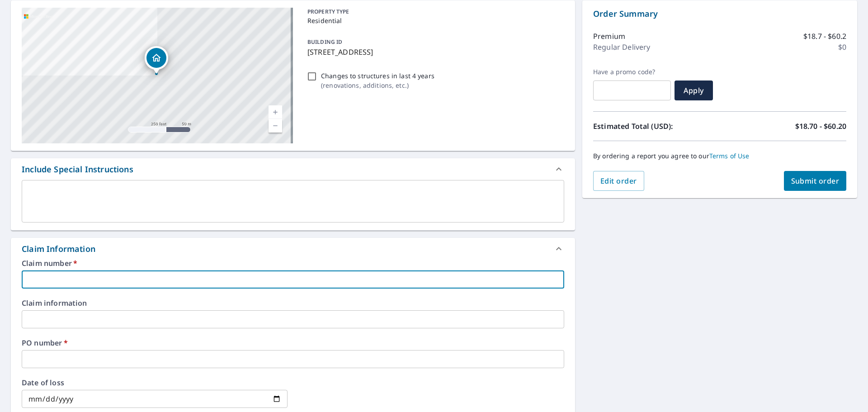 This screenshot has width=868, height=412. I want to click on p: $0, so click(842, 47).